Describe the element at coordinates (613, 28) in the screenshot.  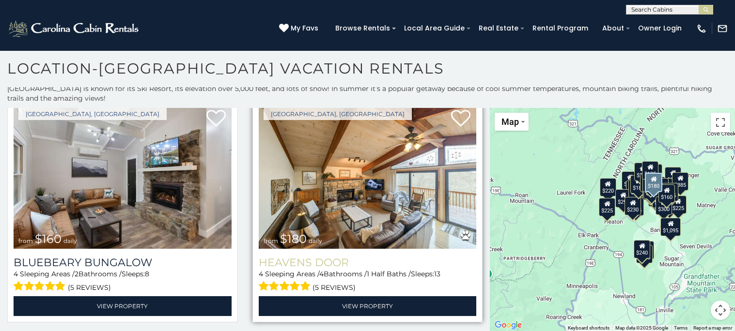
I see `a: About` at that location.